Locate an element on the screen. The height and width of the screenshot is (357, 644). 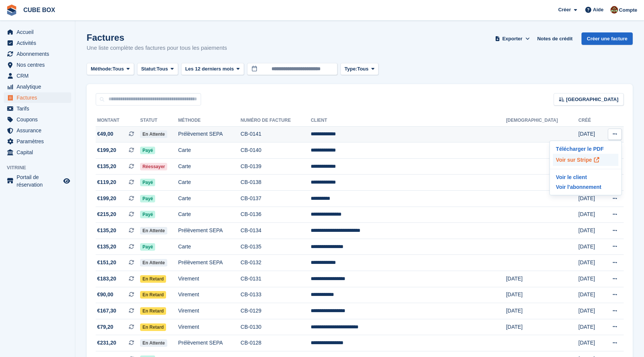
td: CB-0137 is located at coordinates (276, 199).